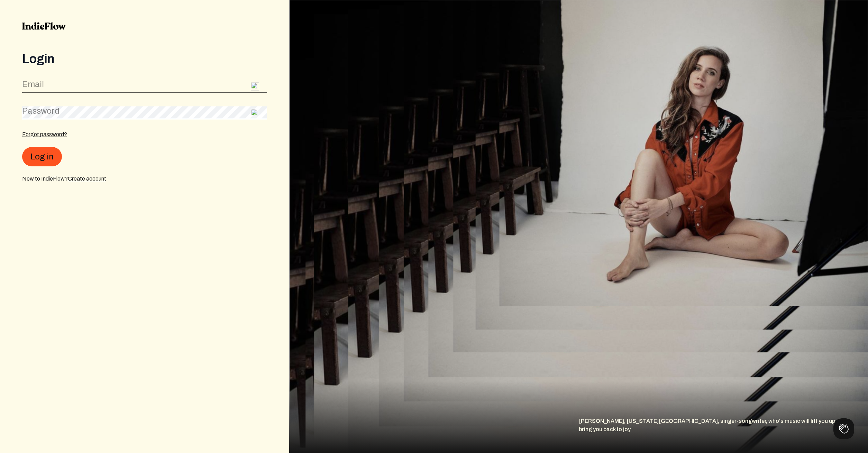 Image resolution: width=868 pixels, height=453 pixels. Describe the element at coordinates (44, 26) in the screenshot. I see `img: indieflow-logo-black.svg` at that location.